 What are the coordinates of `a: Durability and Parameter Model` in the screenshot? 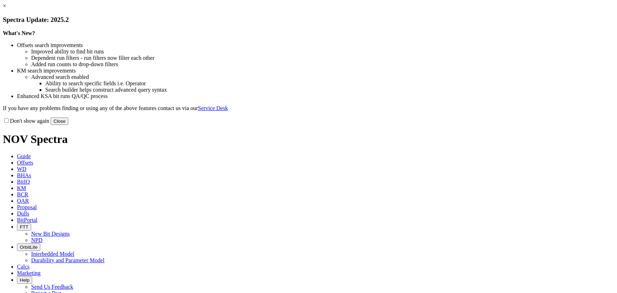 It's located at (68, 260).